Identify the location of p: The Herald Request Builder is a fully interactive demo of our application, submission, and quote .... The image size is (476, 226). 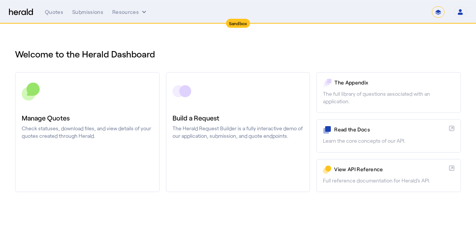
(238, 132).